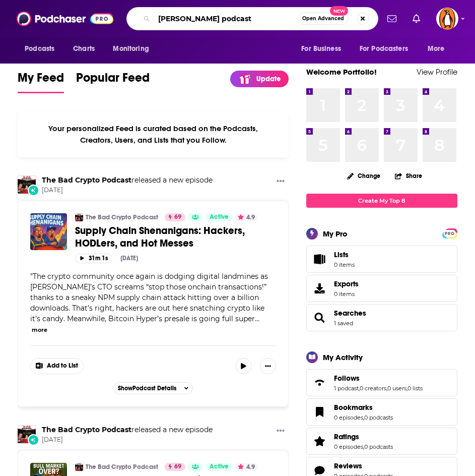  What do you see at coordinates (153, 388) in the screenshot?
I see `button: ShowPodcast Details` at bounding box center [153, 388].